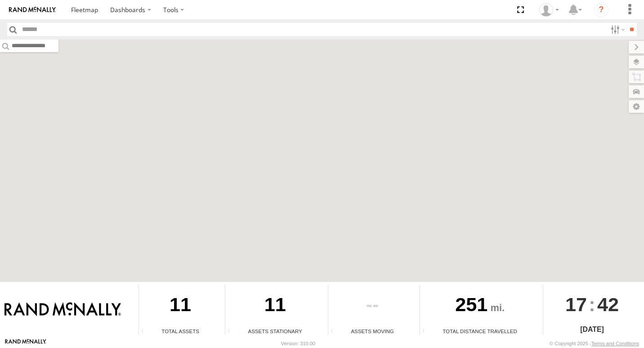 The image size is (644, 348). What do you see at coordinates (426, 331) in the screenshot?
I see `div: Total distance travelled by all assets within specified date range and applied filters` at bounding box center [426, 331].